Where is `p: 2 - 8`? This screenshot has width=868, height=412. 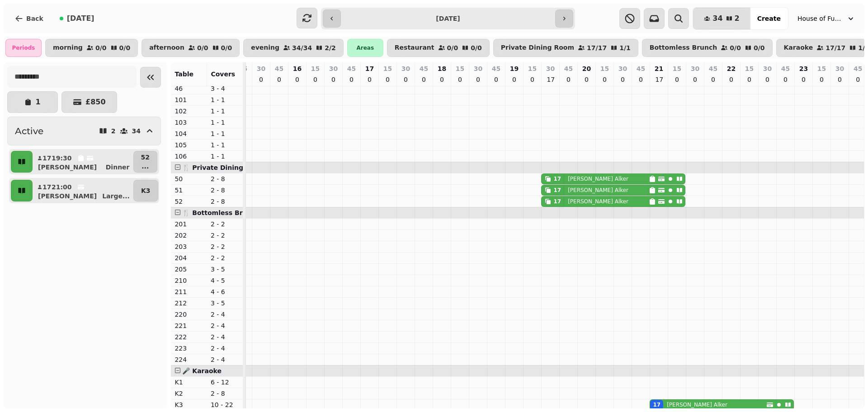
p: 2 - 8 is located at coordinates (225, 201).